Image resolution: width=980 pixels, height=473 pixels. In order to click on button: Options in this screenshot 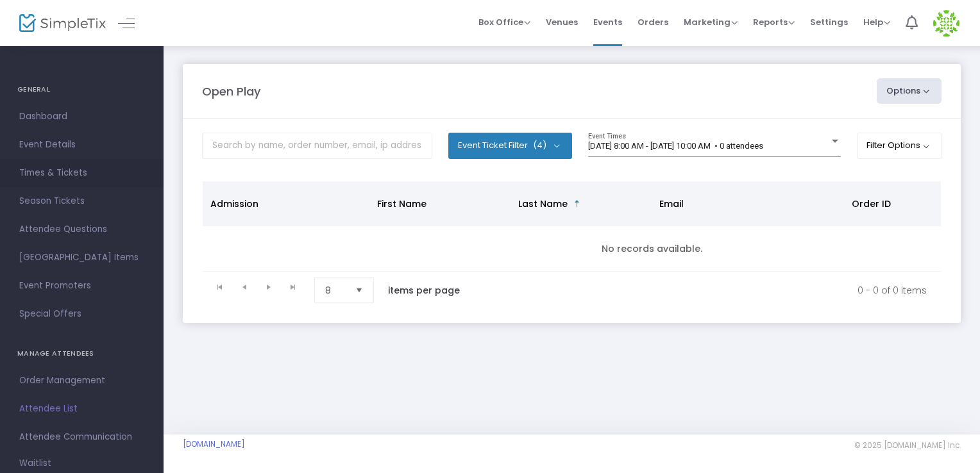, I will do `click(909, 91)`.